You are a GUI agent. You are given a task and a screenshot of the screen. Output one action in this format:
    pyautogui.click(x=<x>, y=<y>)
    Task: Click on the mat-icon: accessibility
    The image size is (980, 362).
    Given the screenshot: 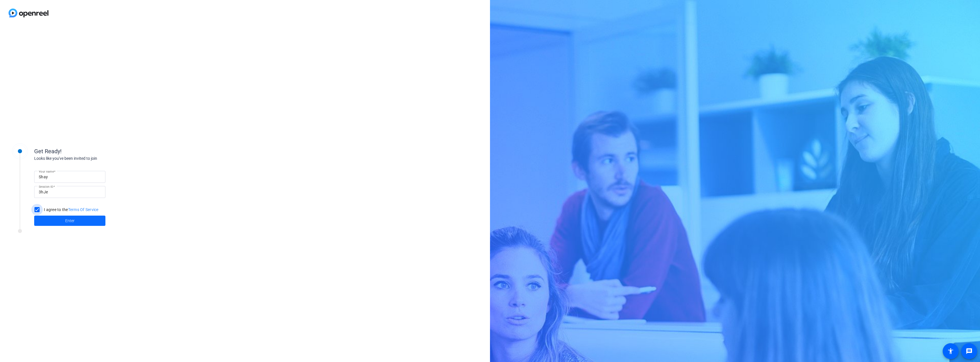 What is the action you would take?
    pyautogui.click(x=951, y=351)
    